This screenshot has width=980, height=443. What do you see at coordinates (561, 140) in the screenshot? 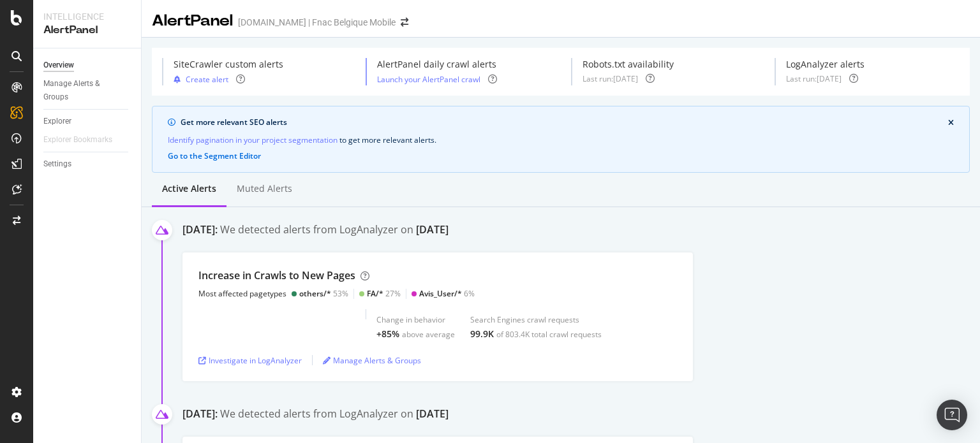
I see `div: to get more relevant alerts .` at bounding box center [561, 140].